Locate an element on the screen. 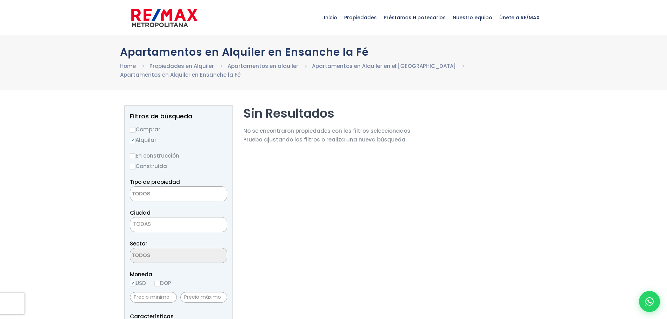 This screenshot has width=667, height=319. h2: Filtros de búsqueda is located at coordinates (179, 116).